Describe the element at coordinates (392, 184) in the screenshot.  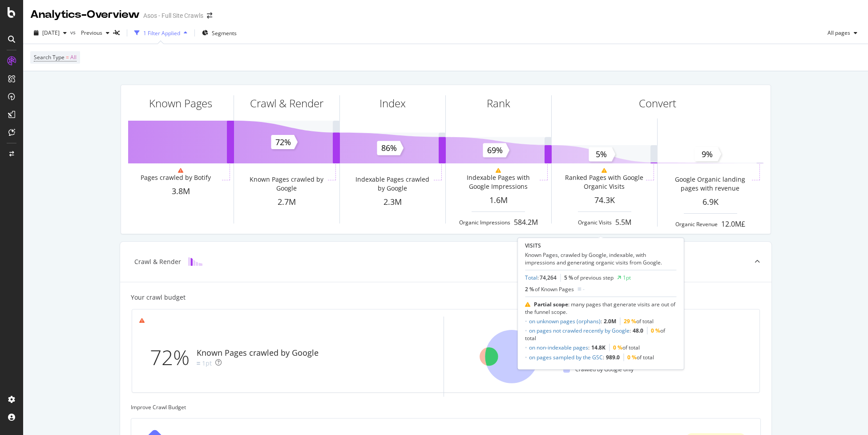
I see `div: Indexable Pages crawled by Google` at that location.